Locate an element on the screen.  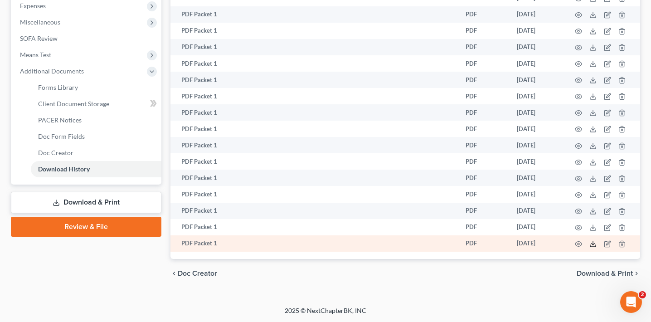
span: Client Document Storage is located at coordinates (73, 103).